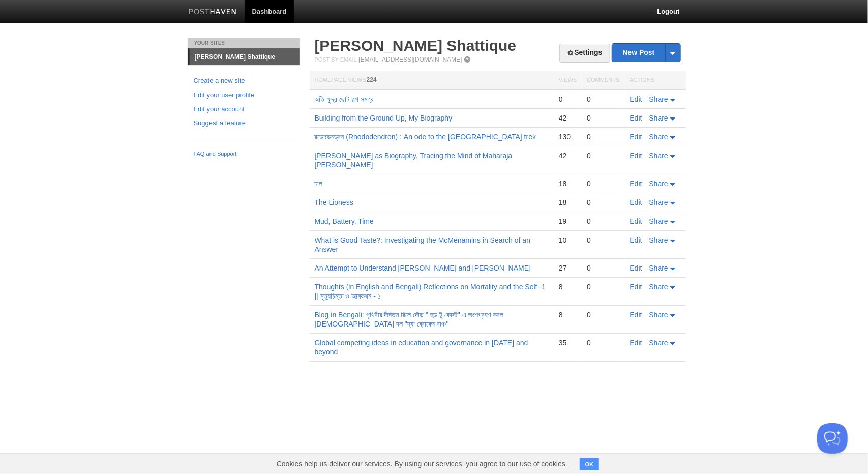 This screenshot has width=868, height=474. Describe the element at coordinates (567, 268) in the screenshot. I see `div: 27` at that location.